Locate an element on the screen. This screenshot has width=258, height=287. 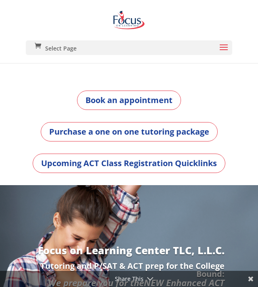
a: Focus on Learning Center TLC, L.L.C. is located at coordinates (131, 250).